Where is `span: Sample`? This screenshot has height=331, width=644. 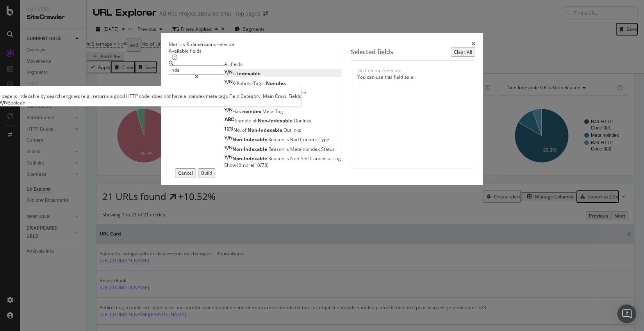
span: Sample is located at coordinates (243, 121).